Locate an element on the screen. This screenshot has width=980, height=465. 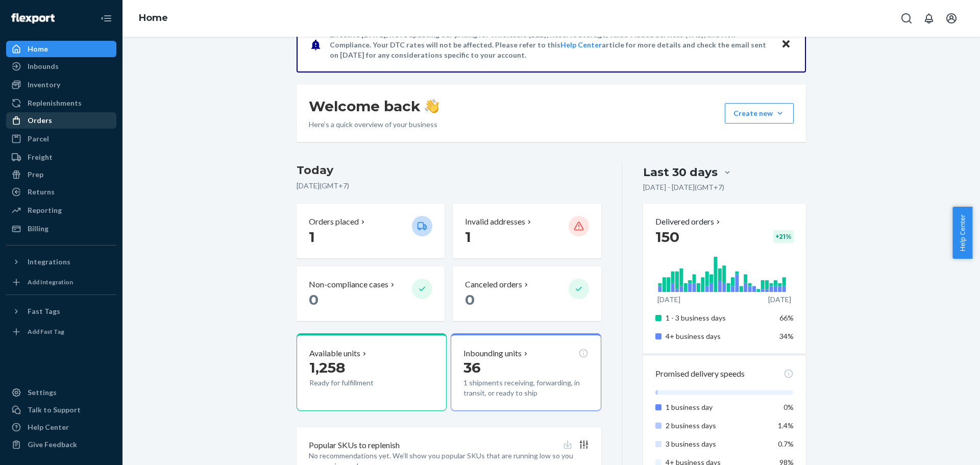
a: Freight is located at coordinates (61, 157).